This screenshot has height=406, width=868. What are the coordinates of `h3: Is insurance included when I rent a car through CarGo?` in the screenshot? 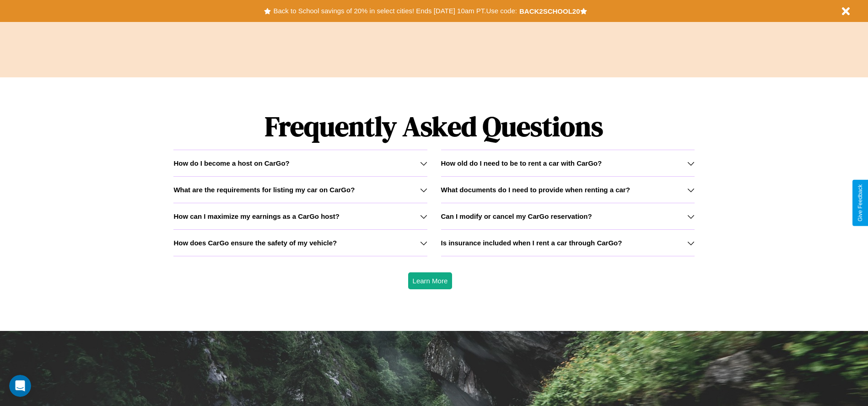 It's located at (532, 243).